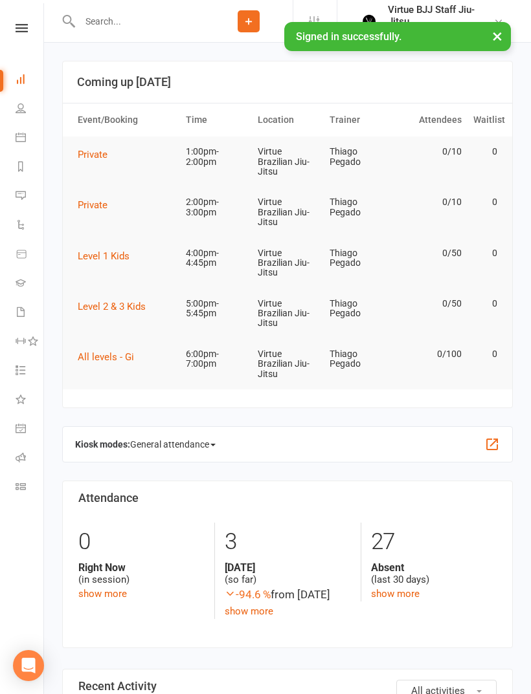 This screenshot has width=531, height=694. What do you see at coordinates (440, 16) in the screenshot?
I see `div: Virtue BJJ Staff Jiu-Jitsu` at bounding box center [440, 16].